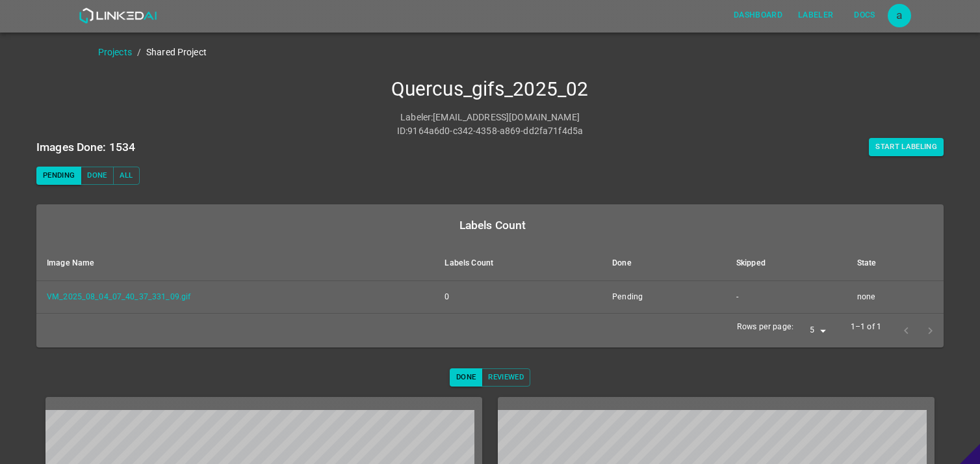  I want to click on button: Dashboard, so click(758, 15).